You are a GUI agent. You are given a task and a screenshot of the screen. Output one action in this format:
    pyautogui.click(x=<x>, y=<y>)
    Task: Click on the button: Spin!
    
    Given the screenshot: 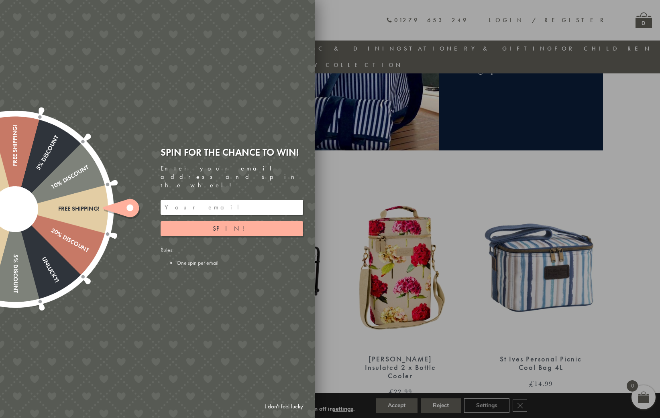 What is the action you would take?
    pyautogui.click(x=232, y=229)
    